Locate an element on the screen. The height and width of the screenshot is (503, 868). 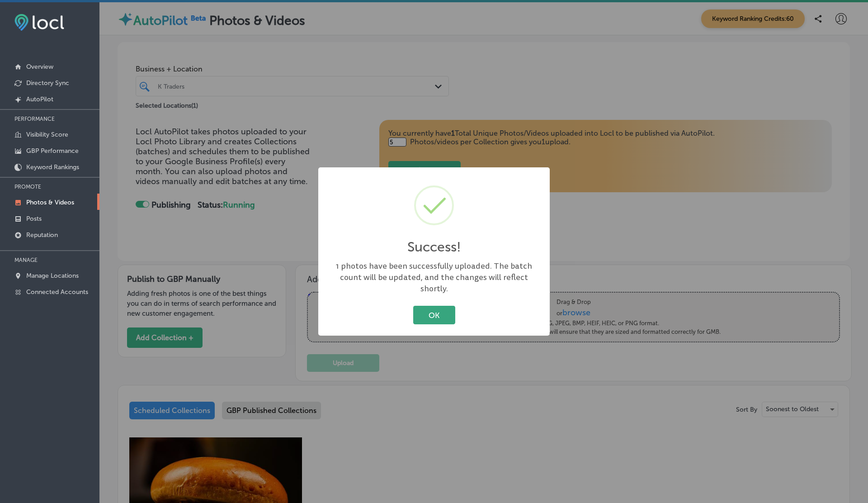
p: Reputation is located at coordinates (42, 235).